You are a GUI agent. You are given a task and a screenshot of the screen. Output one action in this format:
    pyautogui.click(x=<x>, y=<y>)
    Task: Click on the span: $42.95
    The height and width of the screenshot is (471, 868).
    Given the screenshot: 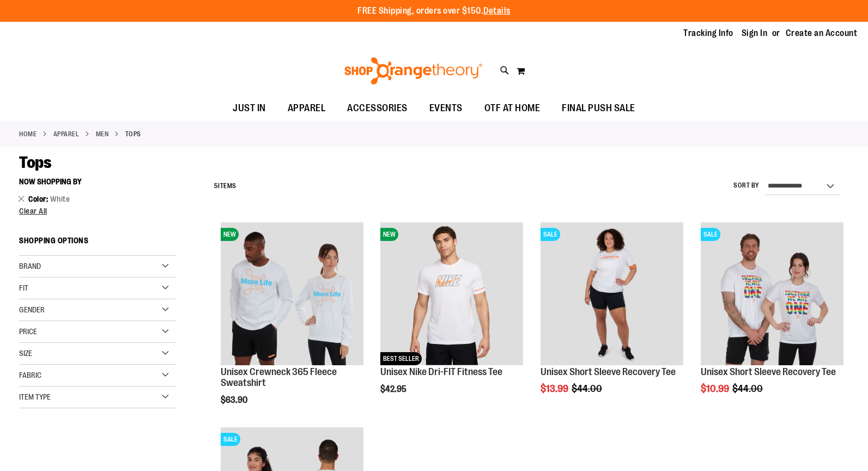 What is the action you would take?
    pyautogui.click(x=394, y=389)
    